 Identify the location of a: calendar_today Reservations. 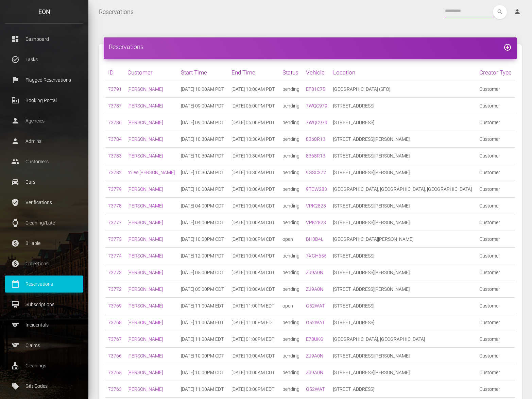
(44, 285).